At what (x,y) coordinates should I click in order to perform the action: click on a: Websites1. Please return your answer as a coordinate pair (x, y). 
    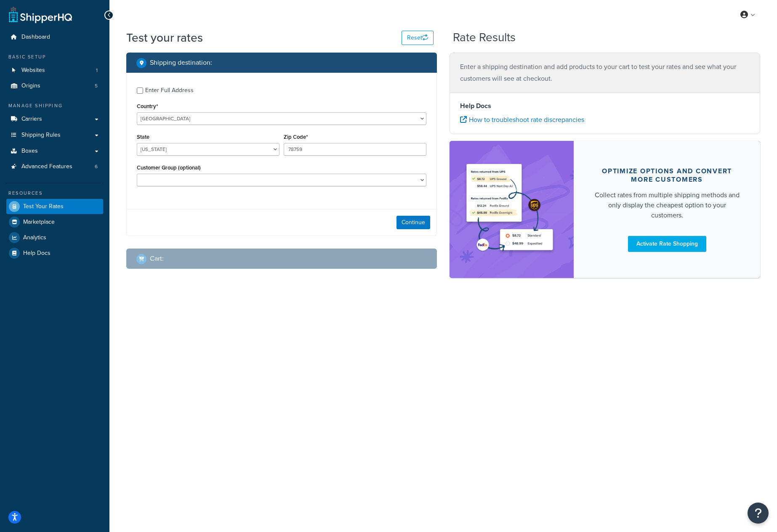
    Looking at the image, I should click on (55, 70).